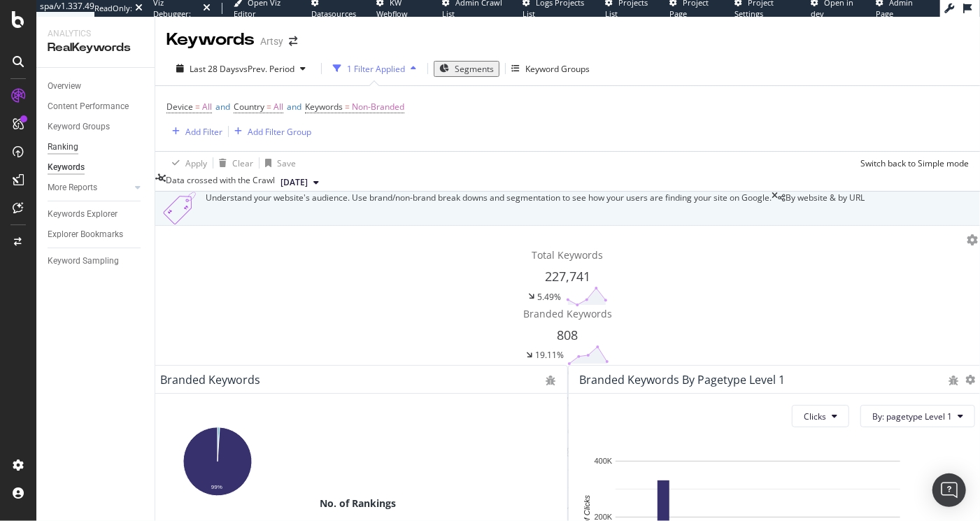 The image size is (980, 521). What do you see at coordinates (187, 163) in the screenshot?
I see `button: Apply` at bounding box center [187, 163].